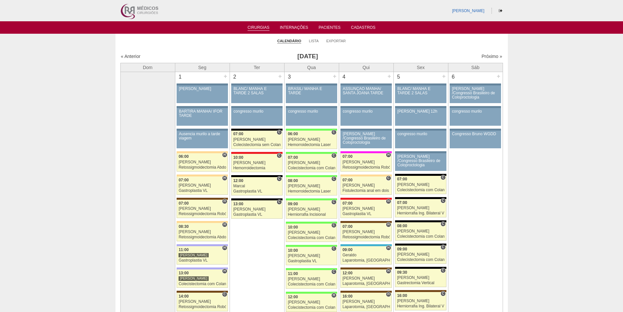  What do you see at coordinates (184, 296) in the screenshot?
I see `span: 14:00` at bounding box center [184, 296].